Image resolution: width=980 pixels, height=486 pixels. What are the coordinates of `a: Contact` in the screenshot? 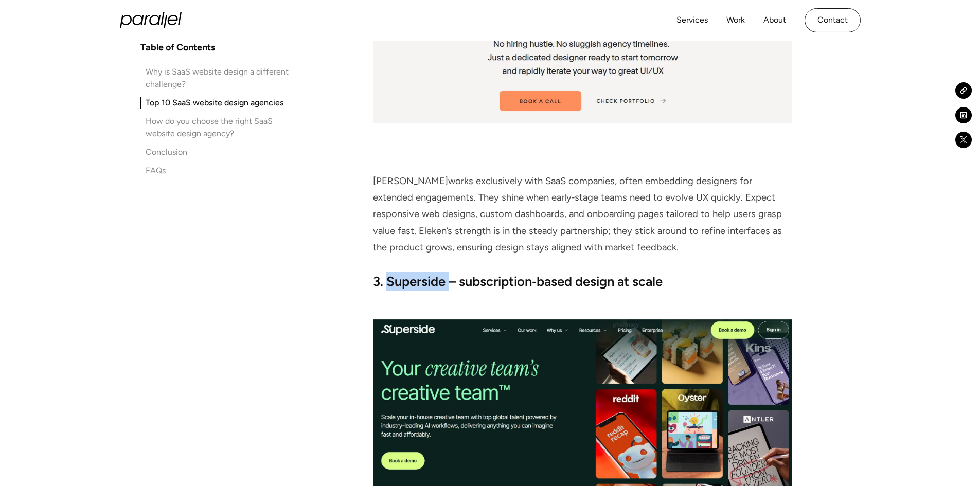 It's located at (833, 20).